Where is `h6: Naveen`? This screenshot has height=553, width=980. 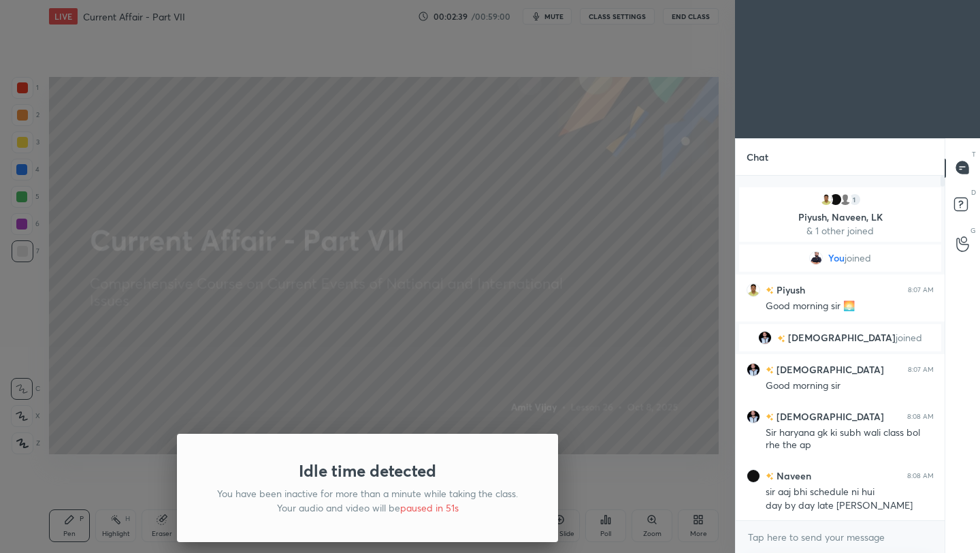
h6: Naveen is located at coordinates (793, 475).